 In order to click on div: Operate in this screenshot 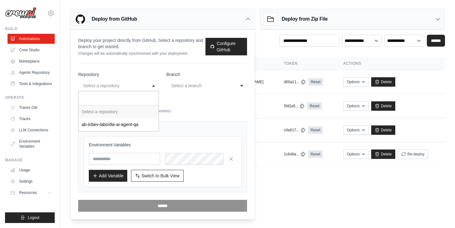, I will do `click(30, 97)`.